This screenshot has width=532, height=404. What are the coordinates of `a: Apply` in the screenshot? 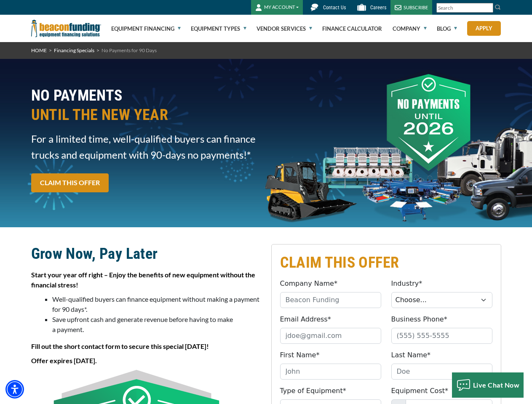 It's located at (484, 28).